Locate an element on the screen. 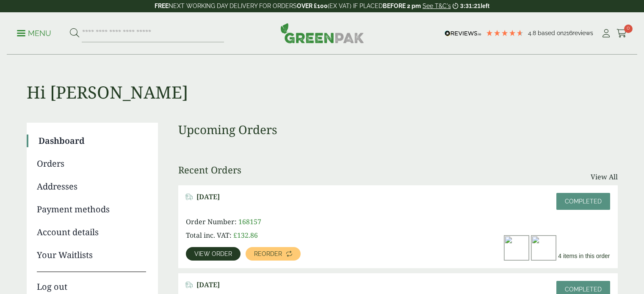  span: Total inc. VAT: is located at coordinates (208, 235).